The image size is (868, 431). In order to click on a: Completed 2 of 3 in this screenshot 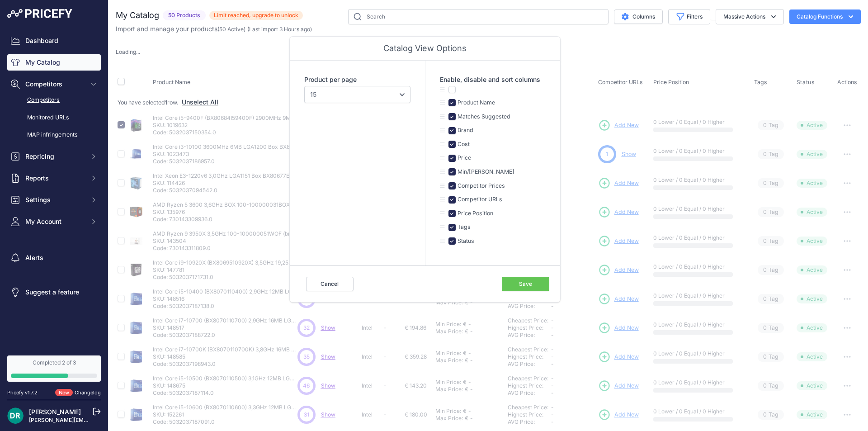, I will do `click(54, 369)`.